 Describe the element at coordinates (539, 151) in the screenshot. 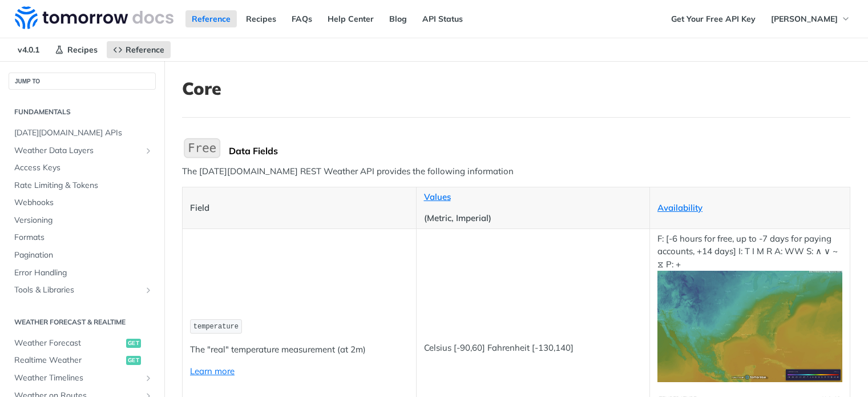

I see `div: Data Fields` at that location.